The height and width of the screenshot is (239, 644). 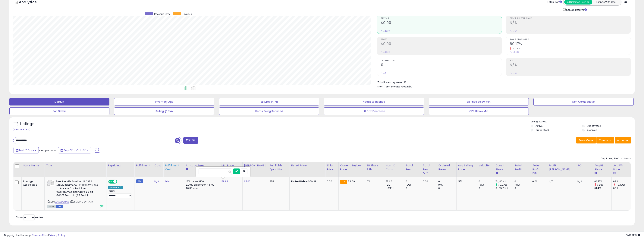 I want to click on div: $59.99, so click(x=307, y=182).